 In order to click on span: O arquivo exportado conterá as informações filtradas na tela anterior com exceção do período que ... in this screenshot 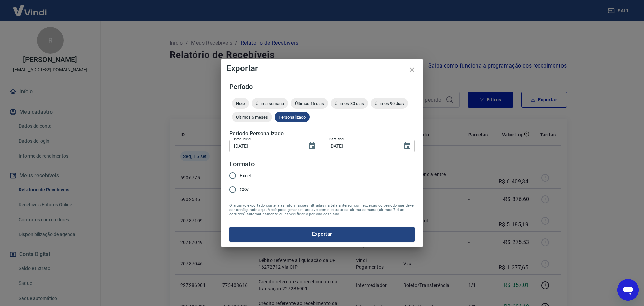, I will do `click(322, 210)`.